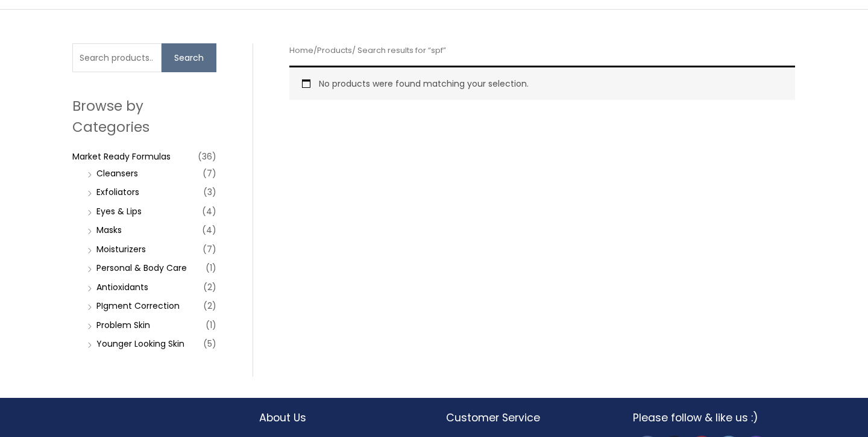  What do you see at coordinates (210, 344) in the screenshot?
I see `span: (5)` at bounding box center [210, 344].